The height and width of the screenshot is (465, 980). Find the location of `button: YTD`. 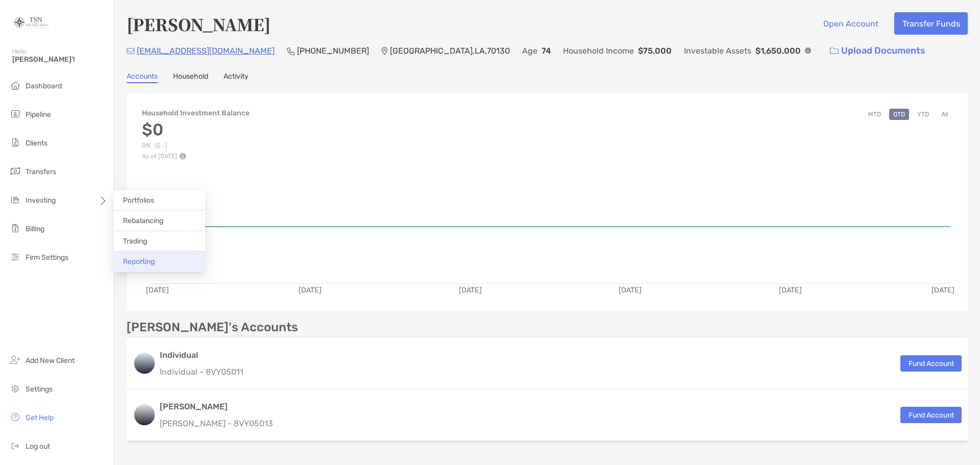

button: YTD is located at coordinates (923, 115).